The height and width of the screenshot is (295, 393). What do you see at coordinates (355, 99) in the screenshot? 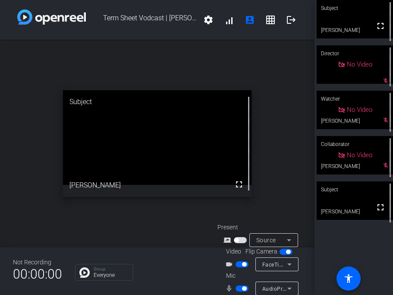
I see `div: Watcher` at bounding box center [355, 99].